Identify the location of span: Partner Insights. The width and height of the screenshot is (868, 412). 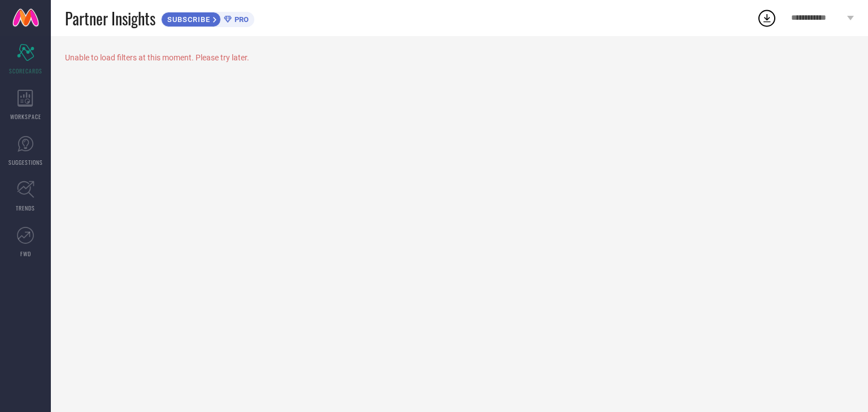
(110, 18).